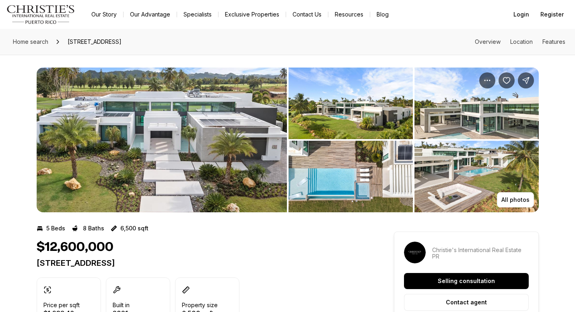 This screenshot has width=575, height=312. I want to click on a: Skip to: Location, so click(521, 41).